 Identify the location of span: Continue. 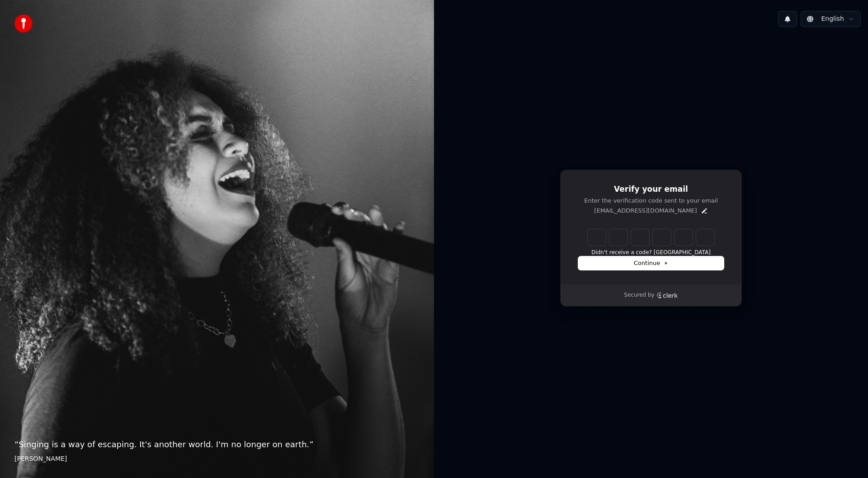
(651, 263).